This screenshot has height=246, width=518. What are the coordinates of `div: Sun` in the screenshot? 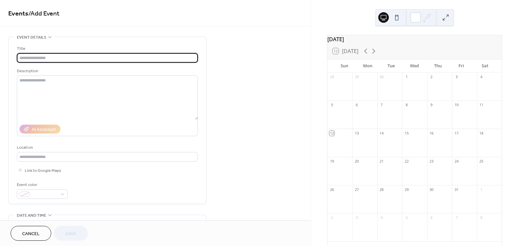 It's located at (344, 66).